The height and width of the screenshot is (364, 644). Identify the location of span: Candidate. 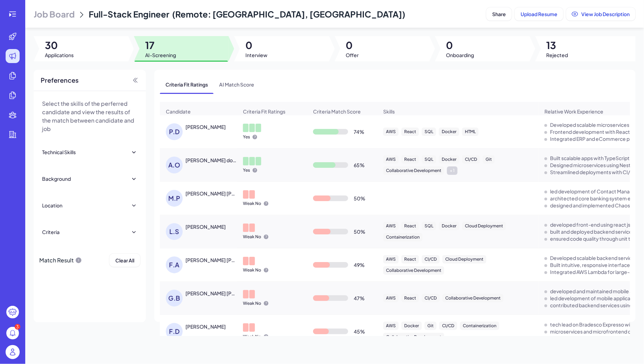
(178, 111).